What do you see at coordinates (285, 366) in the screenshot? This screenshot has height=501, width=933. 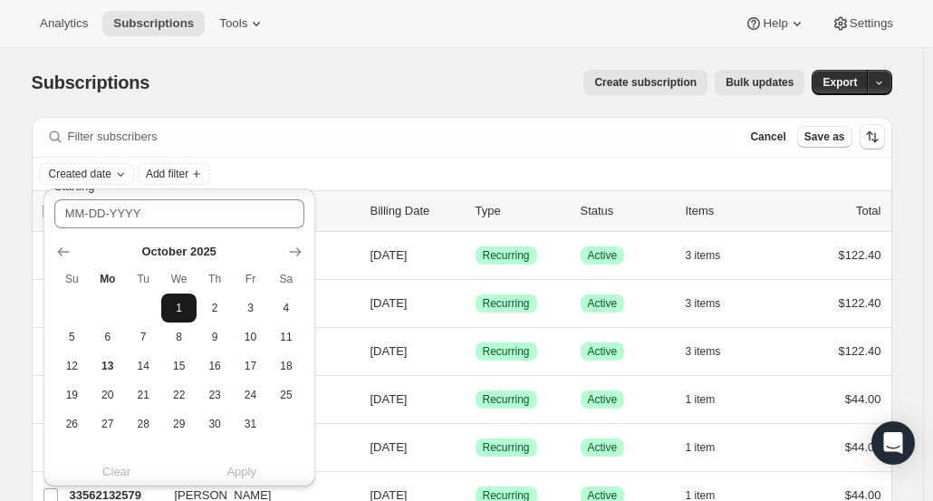 I see `span: 18` at bounding box center [285, 366].